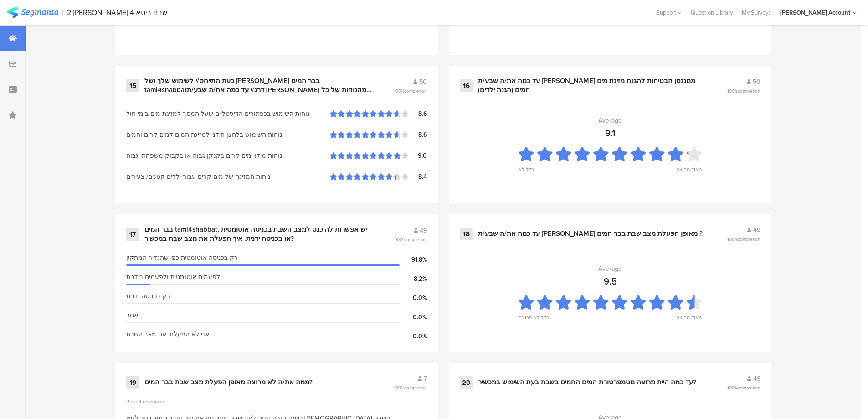  I want to click on span: אני לא הפעלתי את מצב השבת, so click(168, 334).